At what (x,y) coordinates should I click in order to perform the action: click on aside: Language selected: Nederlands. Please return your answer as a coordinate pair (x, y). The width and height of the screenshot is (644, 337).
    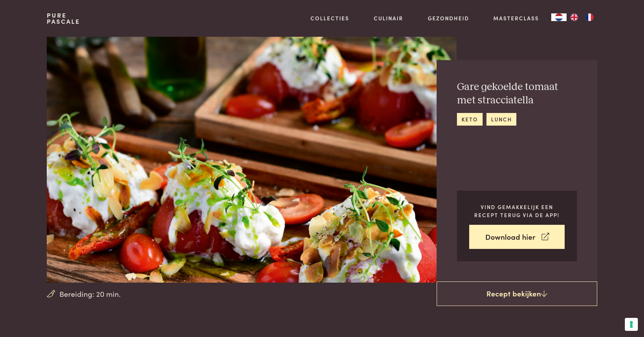
    Looking at the image, I should click on (574, 17).